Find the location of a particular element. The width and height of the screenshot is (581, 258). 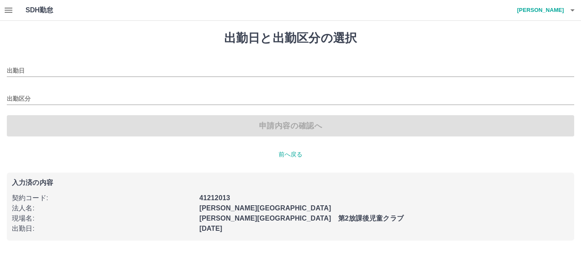

p: 入力済の内容 is located at coordinates (291, 183).